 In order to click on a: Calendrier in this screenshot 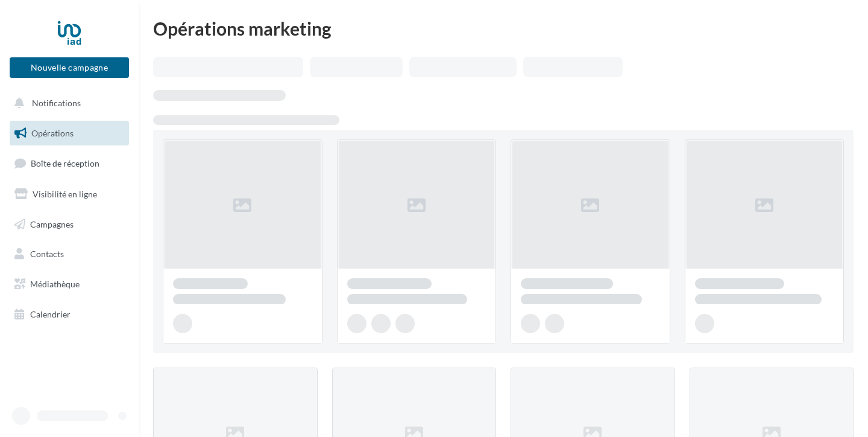, I will do `click(69, 315)`.